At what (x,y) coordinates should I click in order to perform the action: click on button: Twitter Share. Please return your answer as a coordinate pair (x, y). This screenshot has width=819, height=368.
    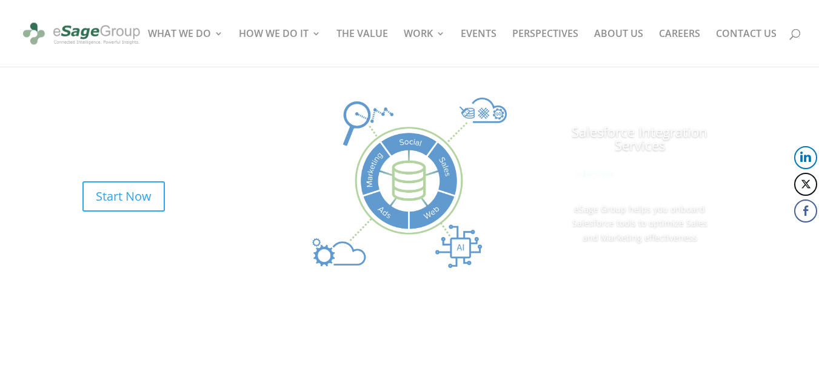
    Looking at the image, I should click on (805, 184).